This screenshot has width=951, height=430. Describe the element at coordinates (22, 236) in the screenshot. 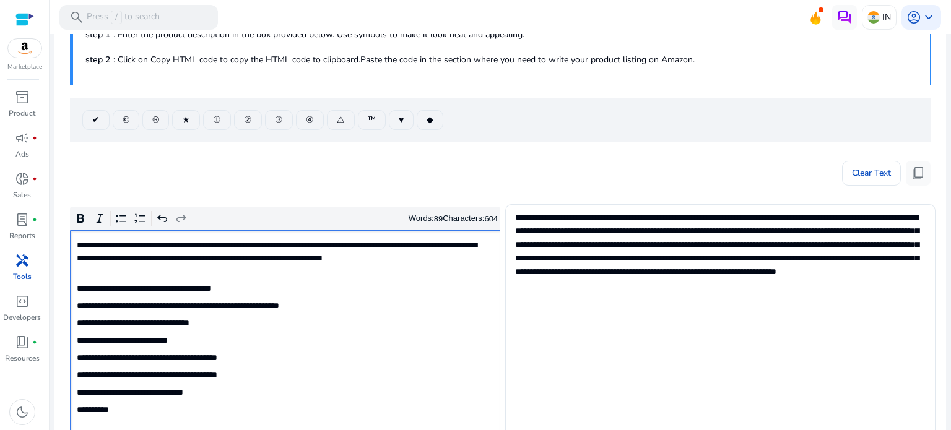

I see `p: Reports` at that location.